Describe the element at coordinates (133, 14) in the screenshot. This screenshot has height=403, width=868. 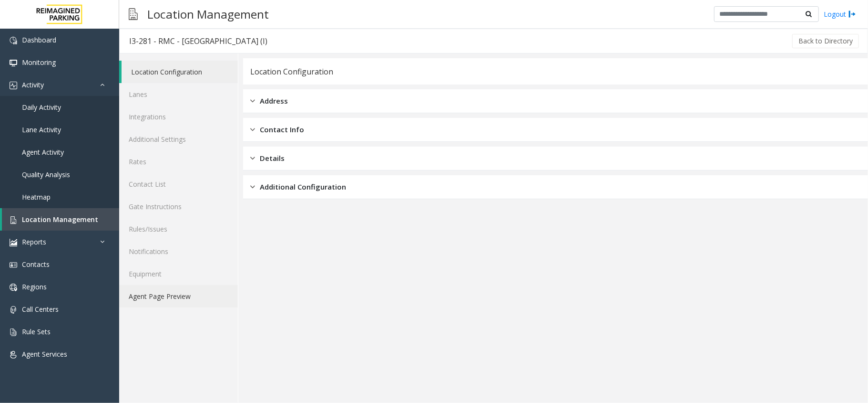
I see `img: pageIcon` at that location.